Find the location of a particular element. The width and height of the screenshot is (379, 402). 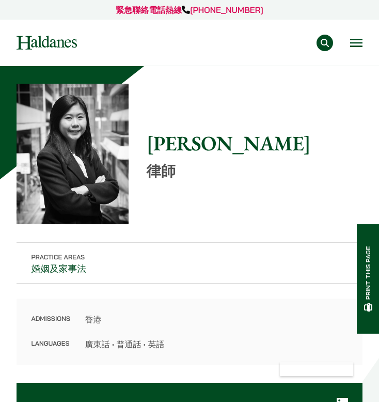

span: Practice Areas is located at coordinates (58, 257).